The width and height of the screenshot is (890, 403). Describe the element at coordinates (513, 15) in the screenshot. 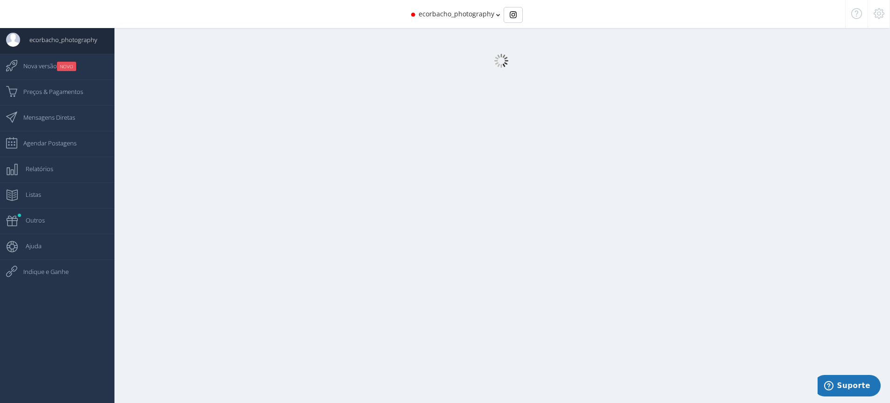

I see `div: Basic example` at that location.